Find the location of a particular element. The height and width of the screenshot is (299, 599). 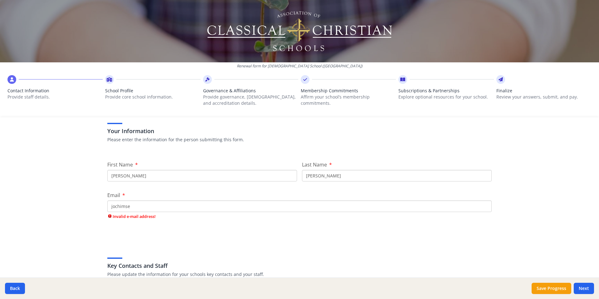

span: Membership Commitments is located at coordinates (348, 91).